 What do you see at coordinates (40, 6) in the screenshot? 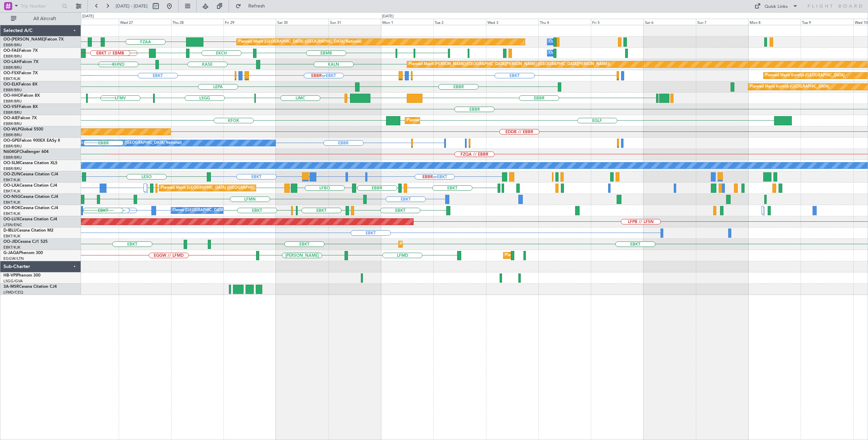
I see `input: Trip Number` at bounding box center [40, 6].